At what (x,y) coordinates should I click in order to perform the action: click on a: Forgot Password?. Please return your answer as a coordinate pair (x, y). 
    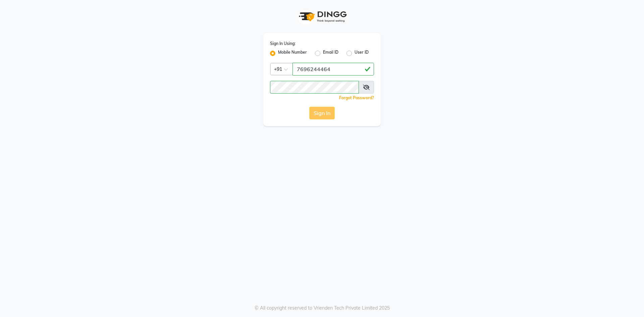
    Looking at the image, I should click on (357, 98).